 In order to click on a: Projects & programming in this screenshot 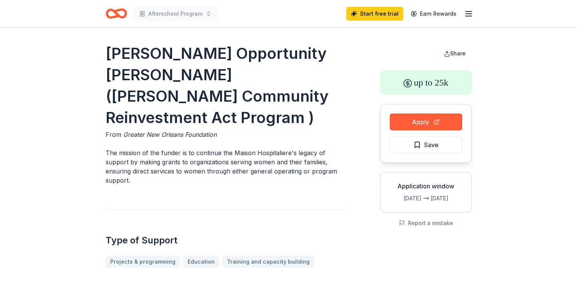, I will do `click(143, 261)`.